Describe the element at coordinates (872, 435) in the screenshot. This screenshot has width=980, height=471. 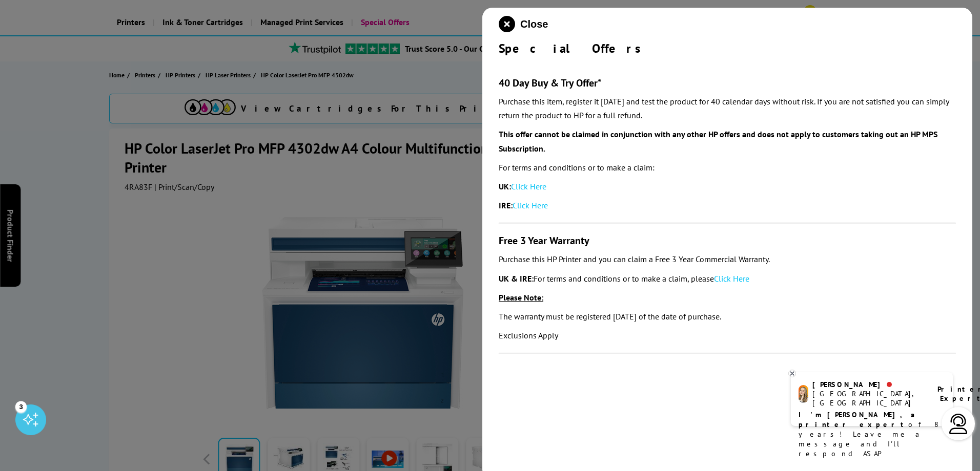
I see `p: of 8 years! Leave me a message and I'll respond ASAP` at that location.